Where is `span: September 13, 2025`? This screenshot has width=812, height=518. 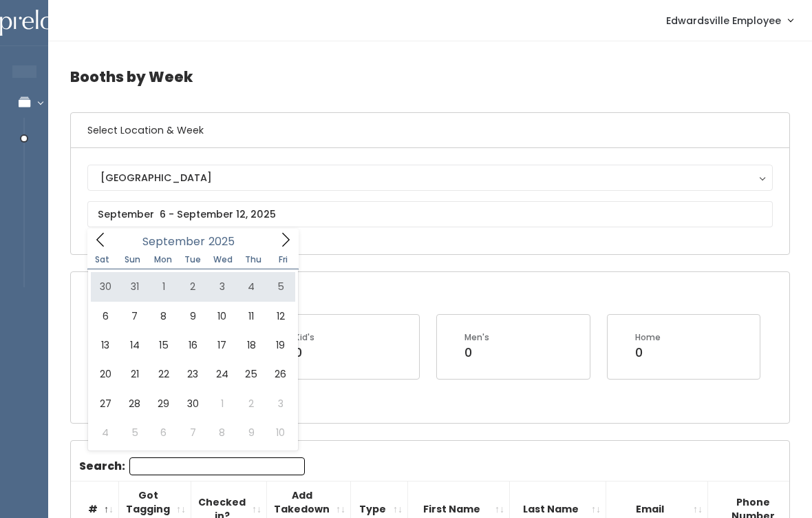 span: September 13, 2025 is located at coordinates (105, 345).